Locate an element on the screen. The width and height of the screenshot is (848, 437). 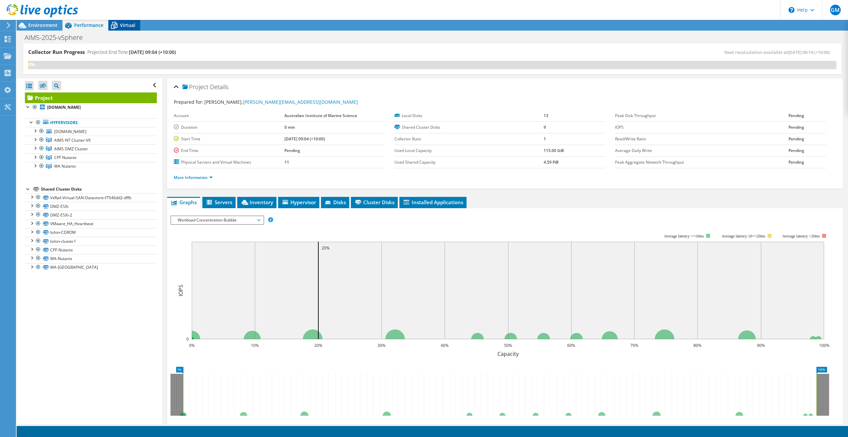
span: Cluster Disks is located at coordinates (374, 202).